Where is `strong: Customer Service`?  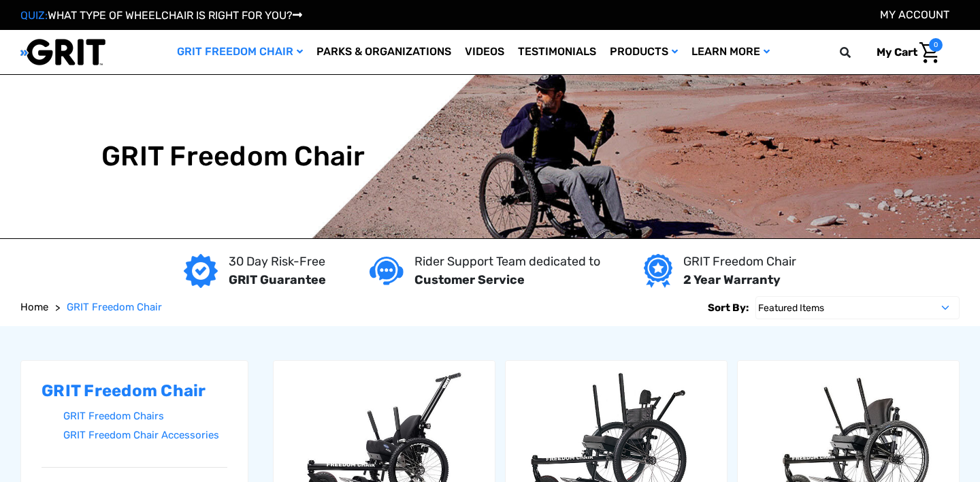 strong: Customer Service is located at coordinates (470, 280).